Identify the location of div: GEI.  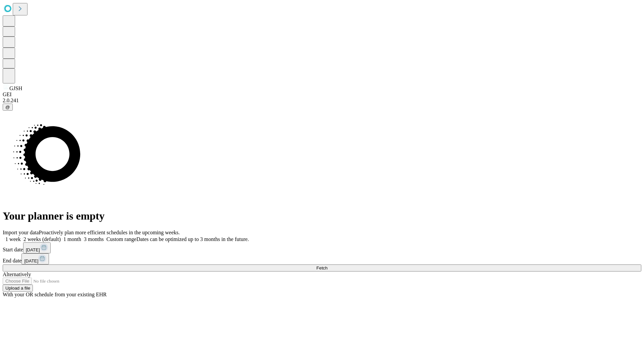
(322, 95).